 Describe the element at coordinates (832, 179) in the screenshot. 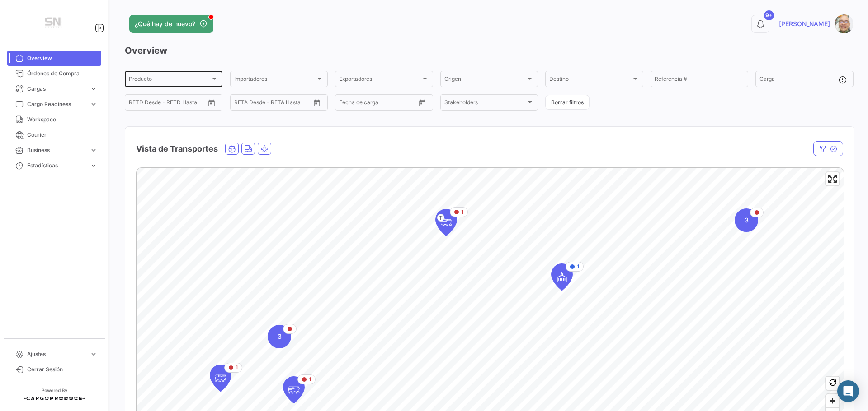

I see `span: Enter fullscreen` at that location.